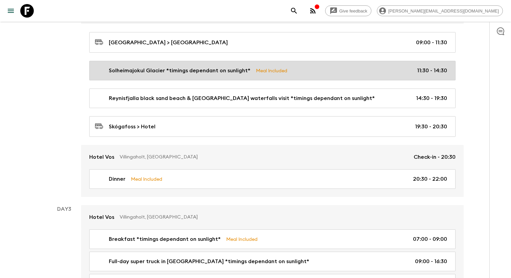  Describe the element at coordinates (348, 11) in the screenshot. I see `a: Give feedback` at that location.